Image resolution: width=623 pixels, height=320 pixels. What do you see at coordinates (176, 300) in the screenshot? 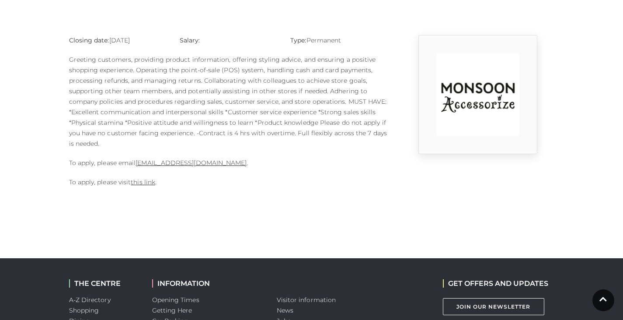
I see `a: Opening Times` at bounding box center [176, 300].